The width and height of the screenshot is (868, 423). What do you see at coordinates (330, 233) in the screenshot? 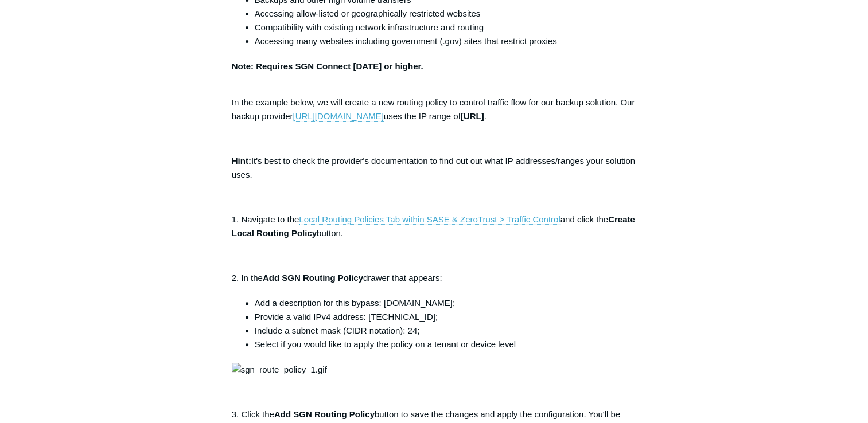
I see `span: button.` at bounding box center [330, 233].